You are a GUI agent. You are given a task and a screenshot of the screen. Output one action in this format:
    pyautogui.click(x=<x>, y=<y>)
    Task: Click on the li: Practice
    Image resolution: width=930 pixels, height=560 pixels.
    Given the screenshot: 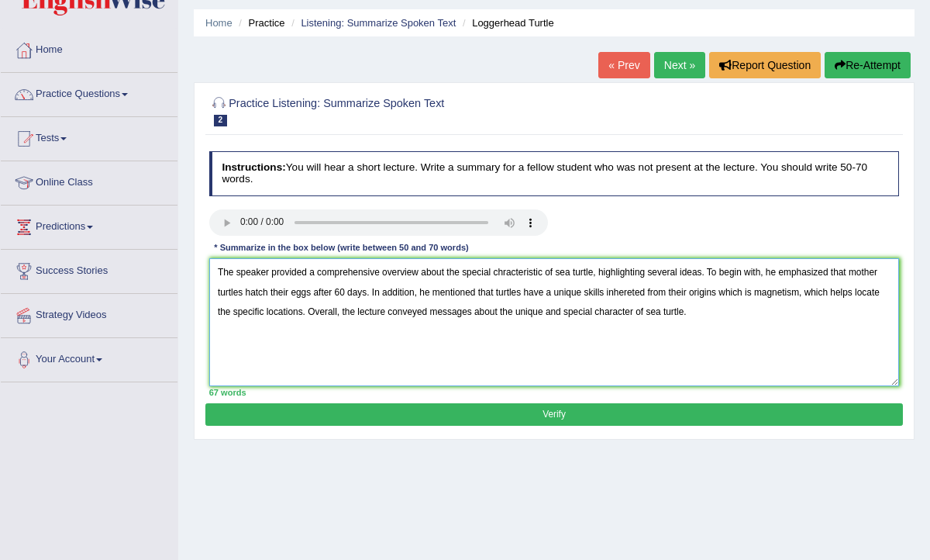 What is the action you would take?
    pyautogui.click(x=259, y=23)
    